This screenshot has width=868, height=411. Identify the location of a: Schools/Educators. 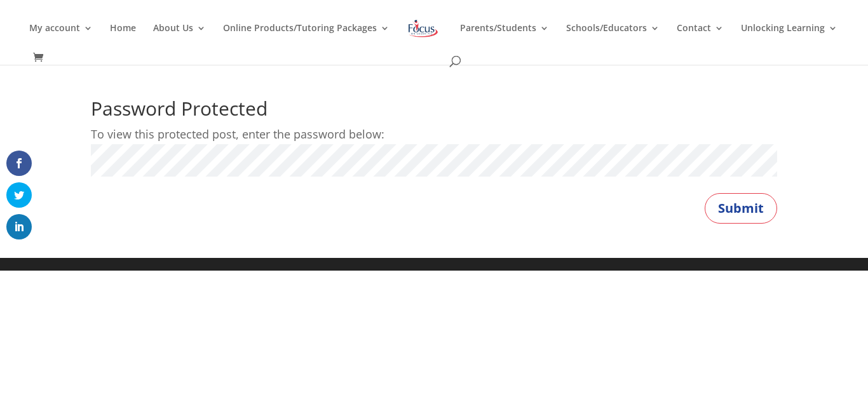
(612, 38).